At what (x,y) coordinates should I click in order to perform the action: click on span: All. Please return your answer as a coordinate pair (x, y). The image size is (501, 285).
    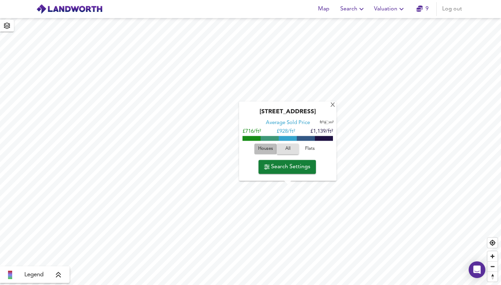
    Looking at the image, I should click on (288, 149).